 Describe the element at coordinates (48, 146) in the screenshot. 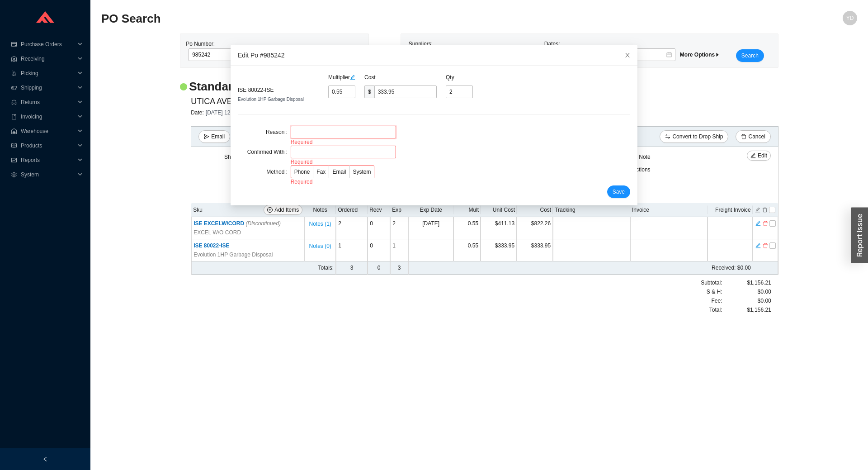

I see `span: Products` at that location.